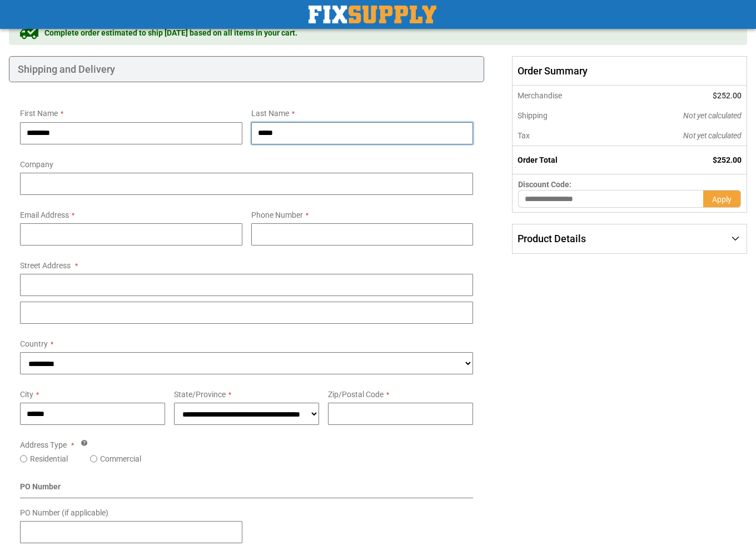 Image resolution: width=756 pixels, height=546 pixels. Describe the element at coordinates (552, 239) in the screenshot. I see `span: Product Details` at that location.